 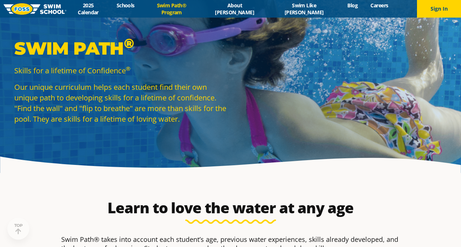 I want to click on p: Our unique curriculum helps each student find their own unique path to developing skills for a li..., so click(x=121, y=103).